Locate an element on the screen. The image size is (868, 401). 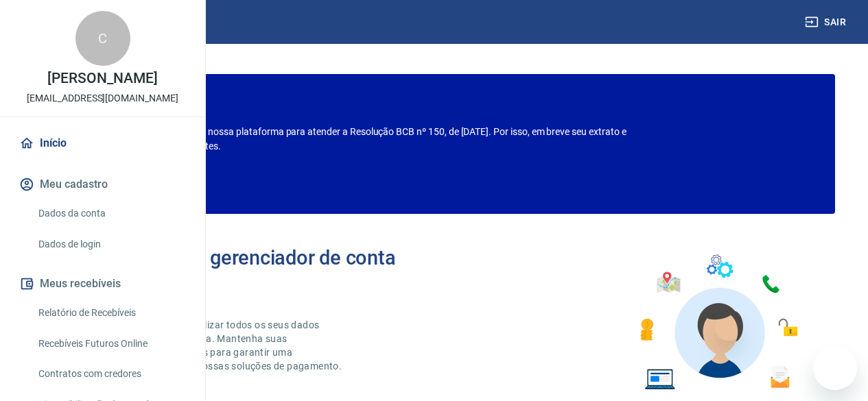
a: Contratos com credores is located at coordinates (110, 374).